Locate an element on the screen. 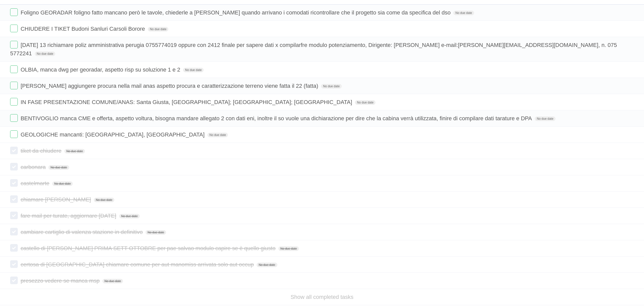  span: castelmarte is located at coordinates (36, 183).